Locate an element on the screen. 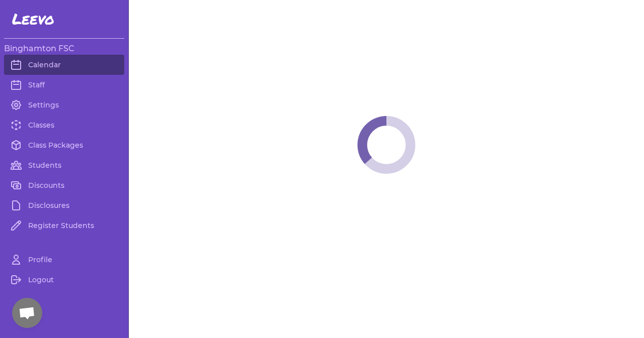 The height and width of the screenshot is (338, 644). a: Register Students is located at coordinates (64, 226).